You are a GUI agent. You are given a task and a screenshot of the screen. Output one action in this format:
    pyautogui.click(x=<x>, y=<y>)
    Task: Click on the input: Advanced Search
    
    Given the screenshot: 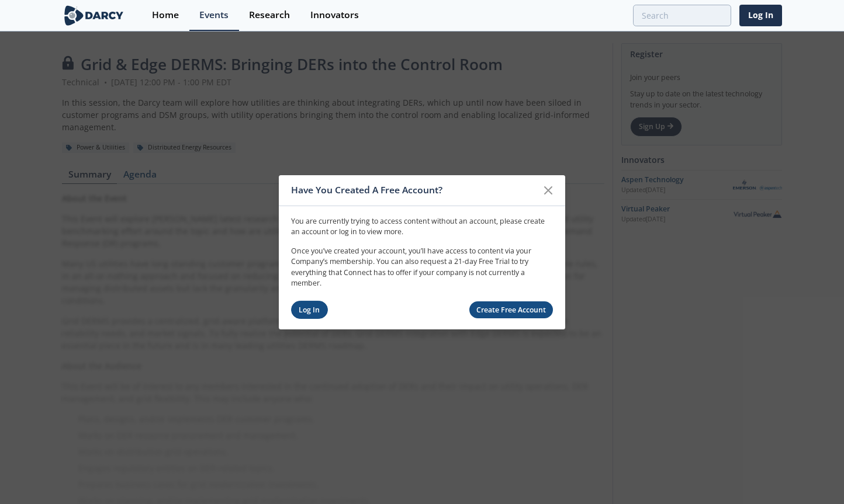 What is the action you would take?
    pyautogui.click(x=682, y=15)
    